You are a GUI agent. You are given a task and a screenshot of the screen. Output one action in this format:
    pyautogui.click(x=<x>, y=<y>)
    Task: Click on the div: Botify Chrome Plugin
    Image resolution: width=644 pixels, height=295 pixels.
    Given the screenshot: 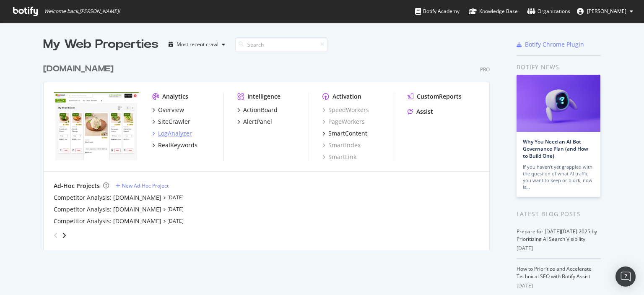 What is the action you would take?
    pyautogui.click(x=554, y=45)
    